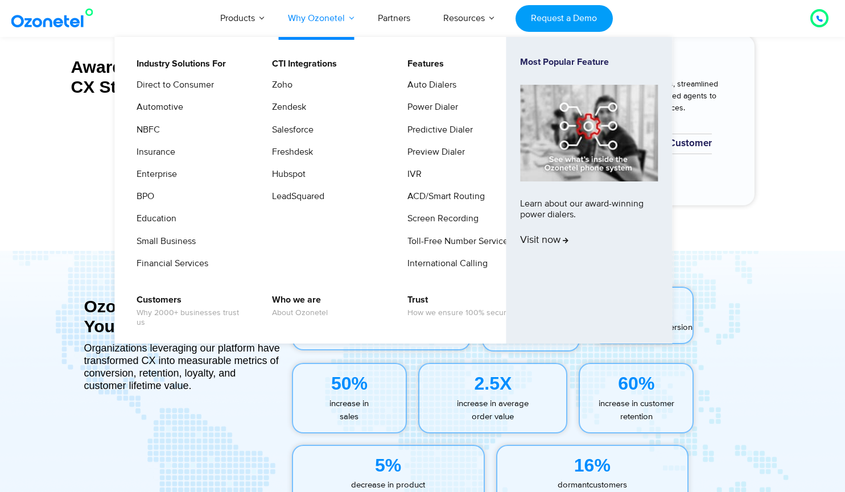 The height and width of the screenshot is (492, 845). I want to click on span: Visit now, so click(544, 241).